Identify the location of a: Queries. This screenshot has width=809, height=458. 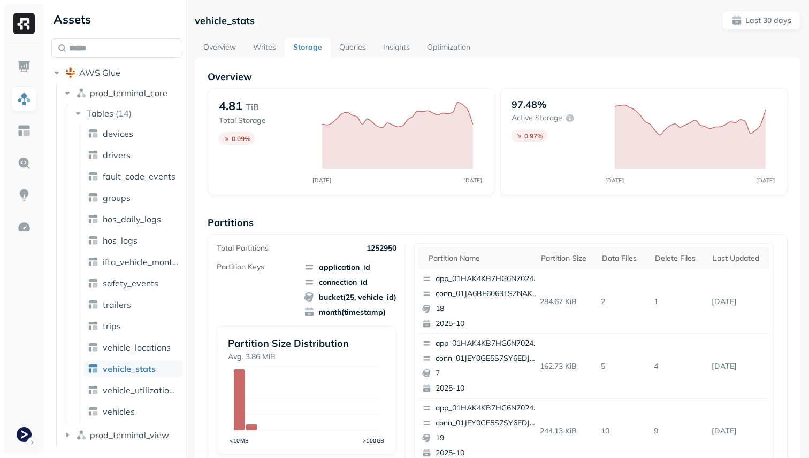
(352, 48).